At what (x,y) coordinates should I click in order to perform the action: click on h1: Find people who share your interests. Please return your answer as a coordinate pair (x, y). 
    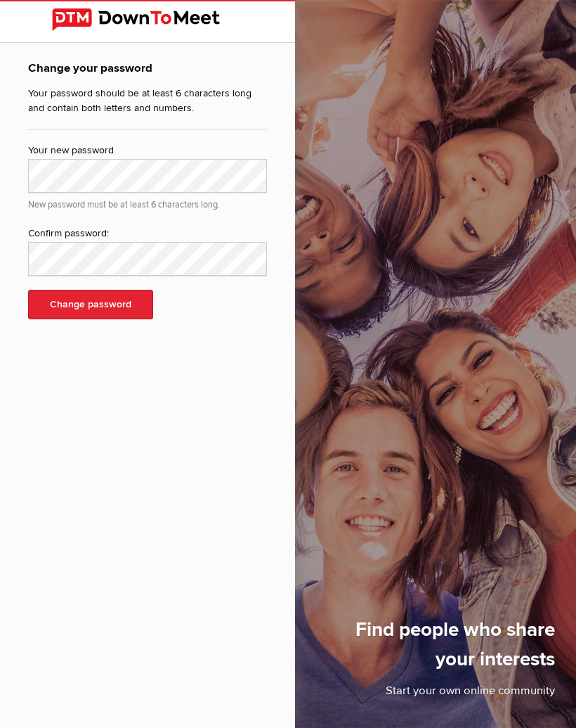
    Looking at the image, I should click on (437, 648).